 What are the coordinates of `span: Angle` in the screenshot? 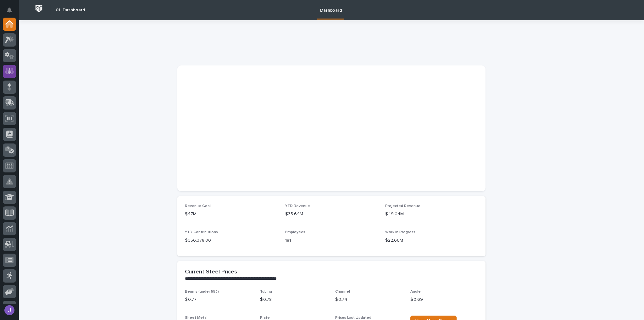 It's located at (415, 292).